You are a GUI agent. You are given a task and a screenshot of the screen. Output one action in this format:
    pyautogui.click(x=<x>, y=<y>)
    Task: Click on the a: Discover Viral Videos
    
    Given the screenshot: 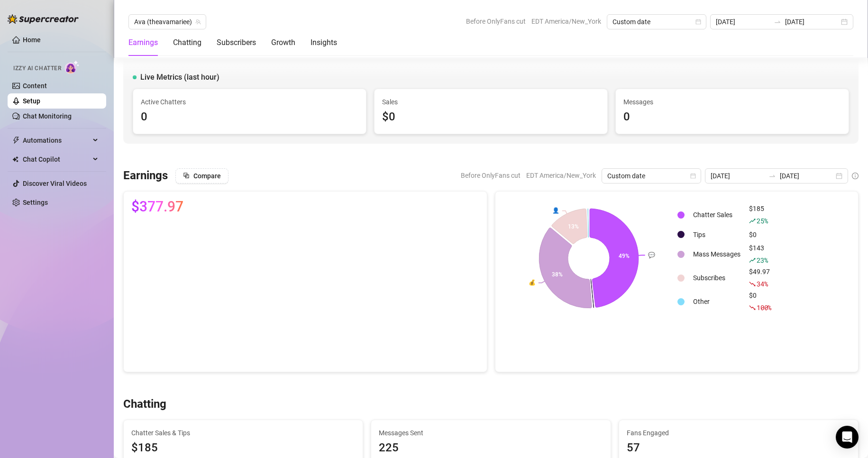 What is the action you would take?
    pyautogui.click(x=55, y=183)
    